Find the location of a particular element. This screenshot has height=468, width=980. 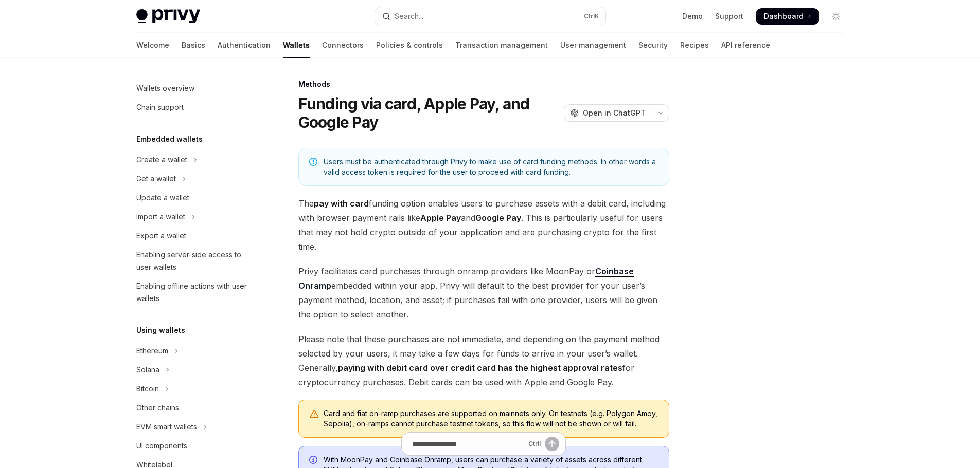

div: Export a wallet is located at coordinates (161, 236).